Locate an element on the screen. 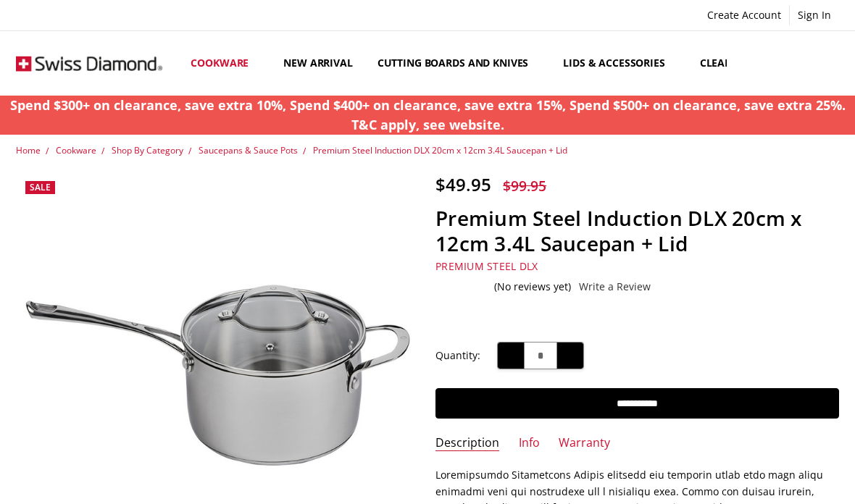  span: $49.95 is located at coordinates (463, 184).